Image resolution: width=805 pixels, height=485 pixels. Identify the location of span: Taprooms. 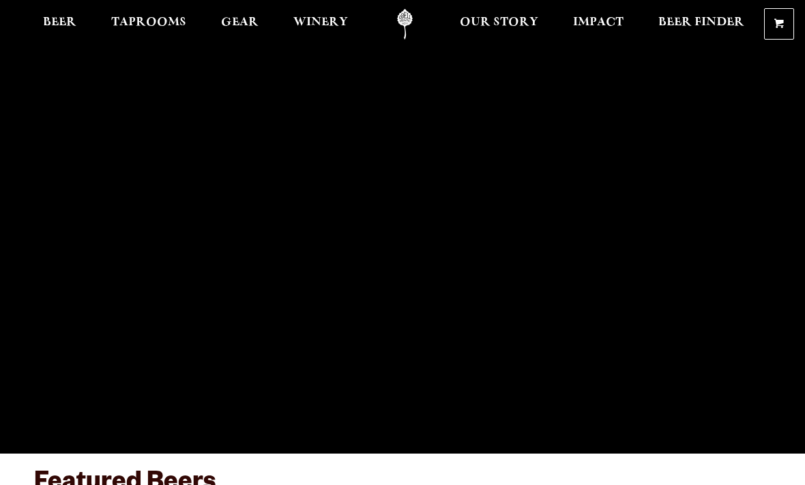
(149, 23).